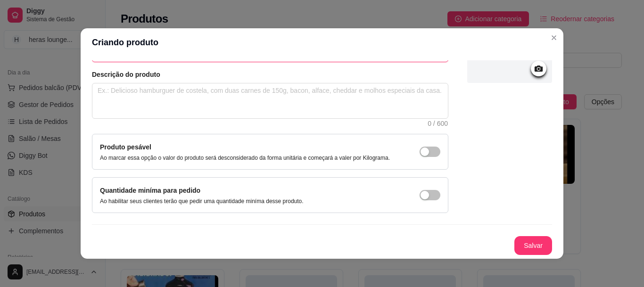 This screenshot has height=287, width=644. I want to click on button: Close, so click(554, 38).